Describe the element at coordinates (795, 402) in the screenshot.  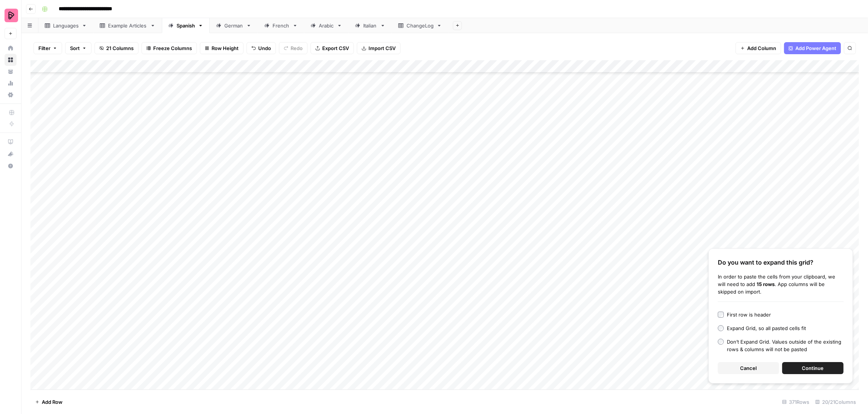
I see `div: 371 Rows` at that location.